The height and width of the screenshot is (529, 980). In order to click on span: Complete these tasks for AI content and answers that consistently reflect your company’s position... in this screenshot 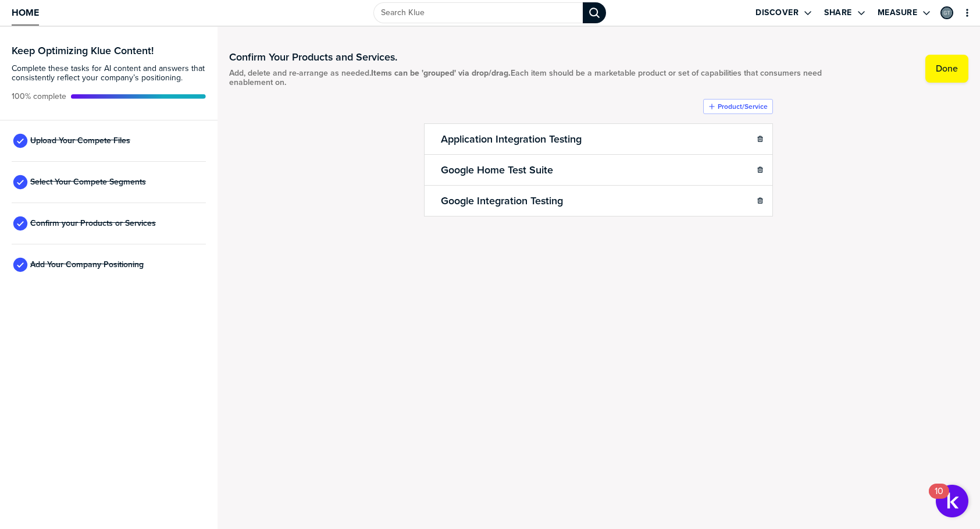, I will do `click(109, 74)`.